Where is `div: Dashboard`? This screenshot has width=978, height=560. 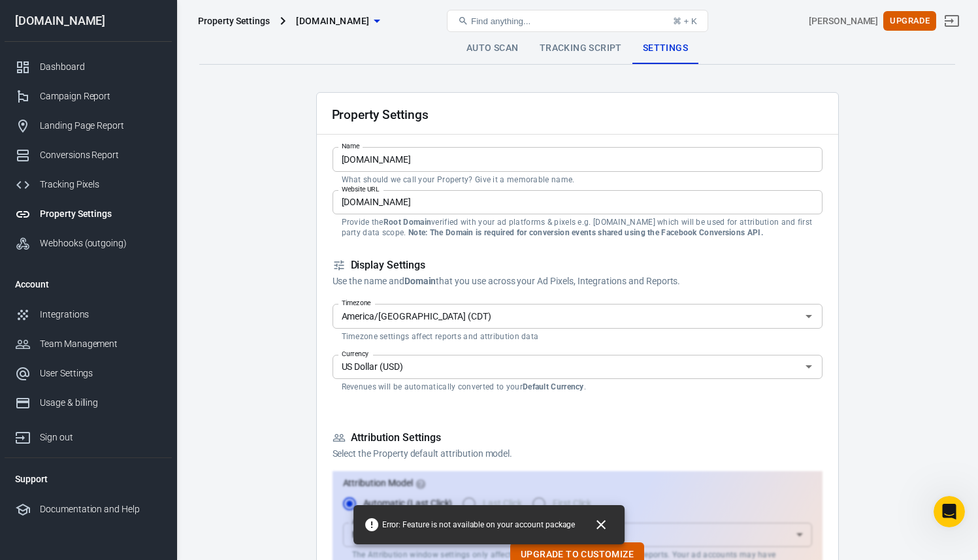 div: Dashboard is located at coordinates (101, 67).